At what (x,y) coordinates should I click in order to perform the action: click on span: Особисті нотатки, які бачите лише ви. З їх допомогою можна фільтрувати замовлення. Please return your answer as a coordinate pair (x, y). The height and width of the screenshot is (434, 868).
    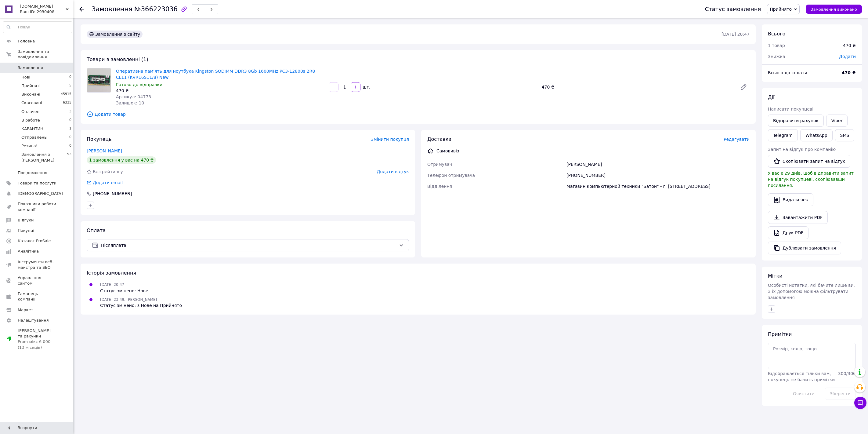
    Looking at the image, I should click on (811, 291).